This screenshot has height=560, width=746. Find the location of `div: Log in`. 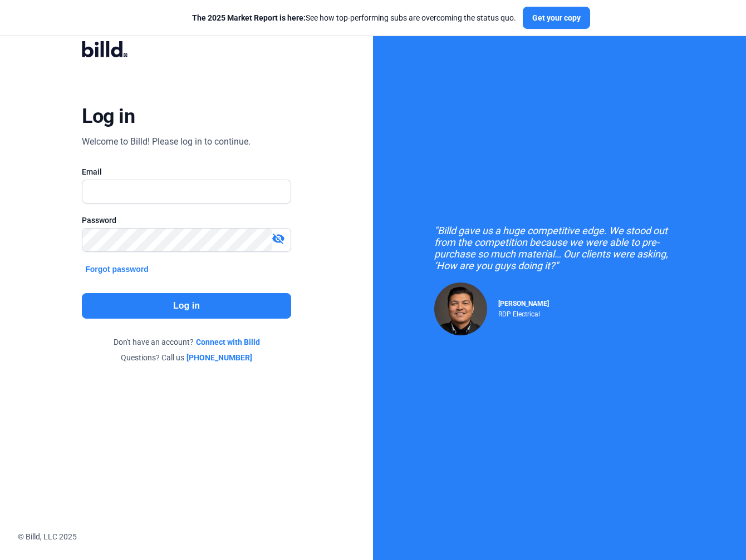

div: Log in is located at coordinates (108, 116).